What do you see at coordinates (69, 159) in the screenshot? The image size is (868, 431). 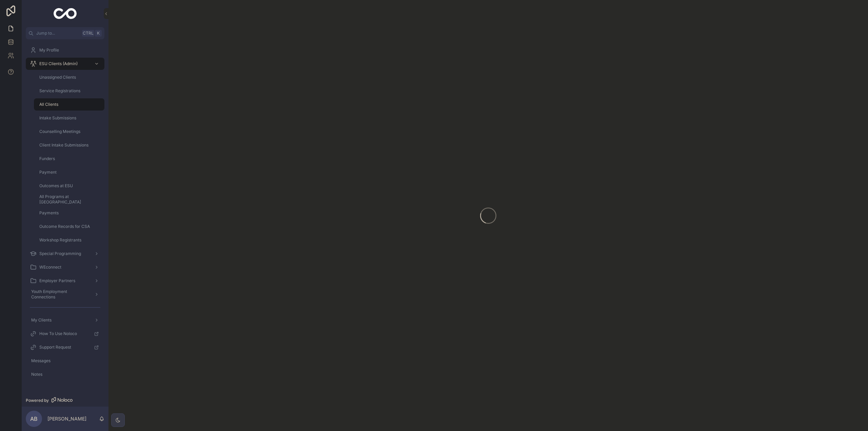 I see `a: Funders` at bounding box center [69, 159].